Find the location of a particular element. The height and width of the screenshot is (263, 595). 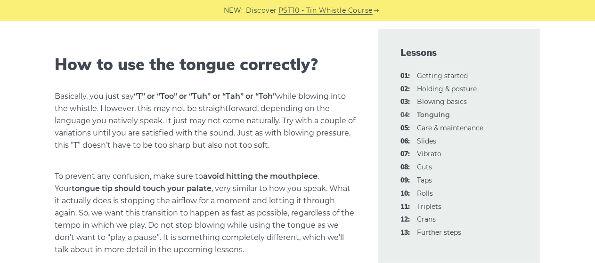

span: 04: is located at coordinates (405, 115).